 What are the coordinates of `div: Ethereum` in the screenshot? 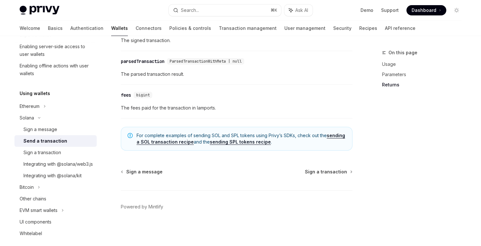 It's located at (30, 106).